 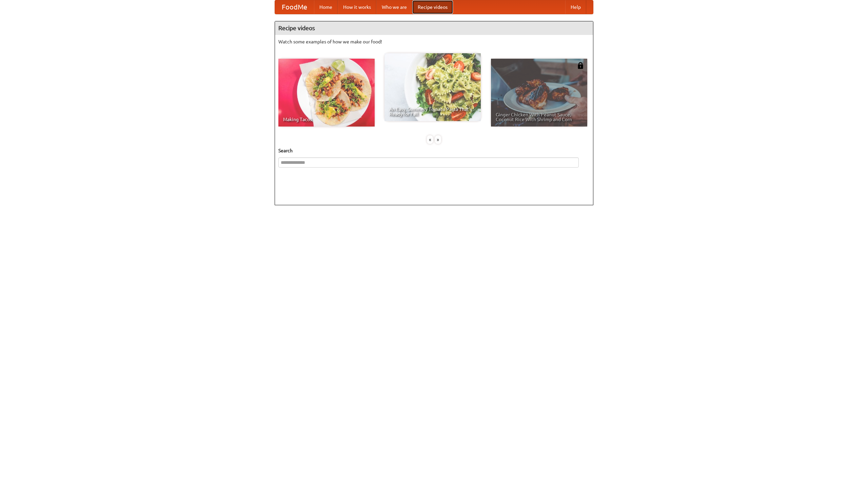 What do you see at coordinates (326, 120) in the screenshot?
I see `span: Making Tacos` at bounding box center [326, 120].